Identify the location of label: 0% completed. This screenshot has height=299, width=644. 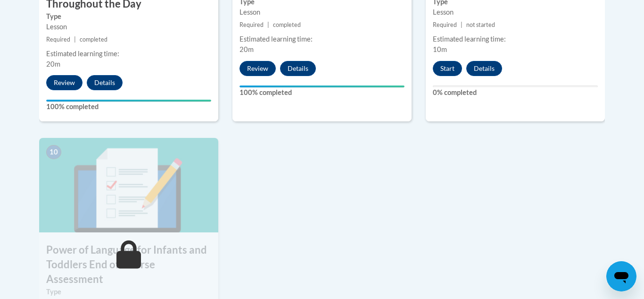
(515, 92).